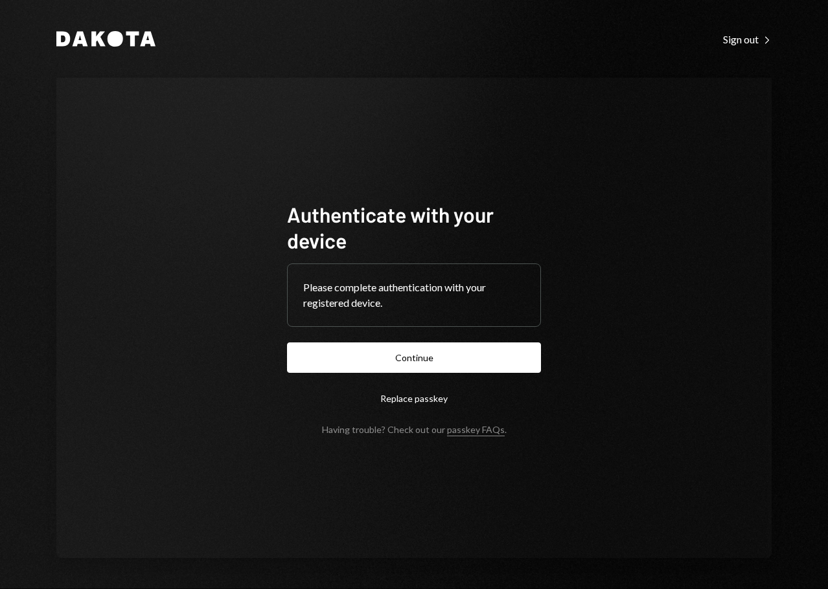  Describe the element at coordinates (414, 295) in the screenshot. I see `div: Please complete authentication with your registered device.` at that location.